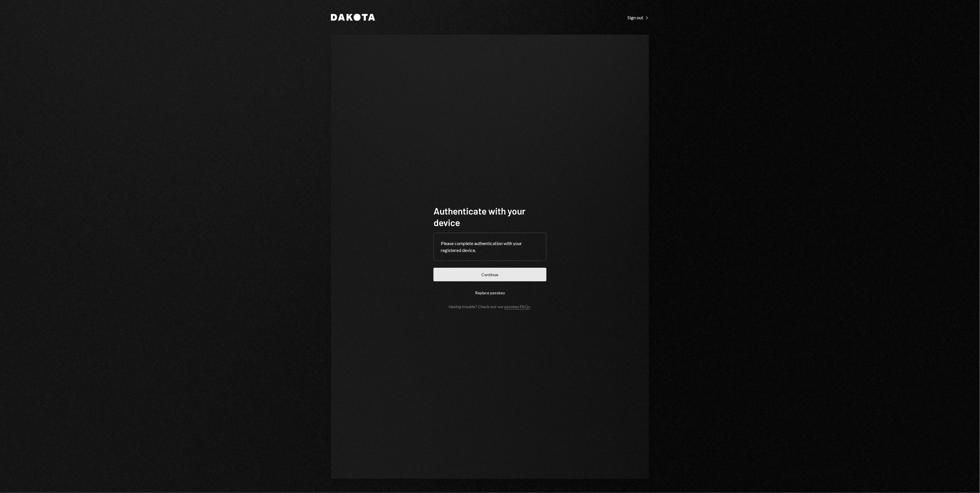 This screenshot has height=493, width=980. What do you see at coordinates (517, 307) in the screenshot?
I see `a: passkey FAQs` at bounding box center [517, 307].